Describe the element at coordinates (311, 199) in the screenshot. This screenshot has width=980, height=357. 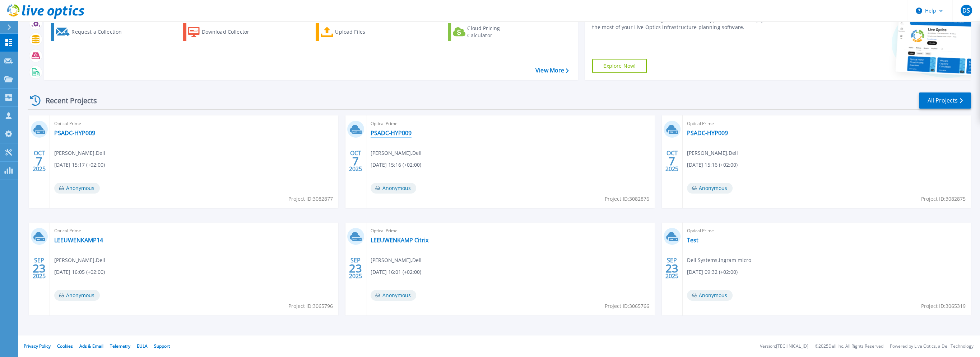
I see `span: Project ID: 3082877` at that location.